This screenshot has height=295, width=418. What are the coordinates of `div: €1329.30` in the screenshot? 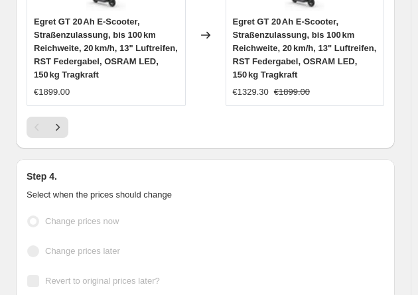 It's located at (251, 92).